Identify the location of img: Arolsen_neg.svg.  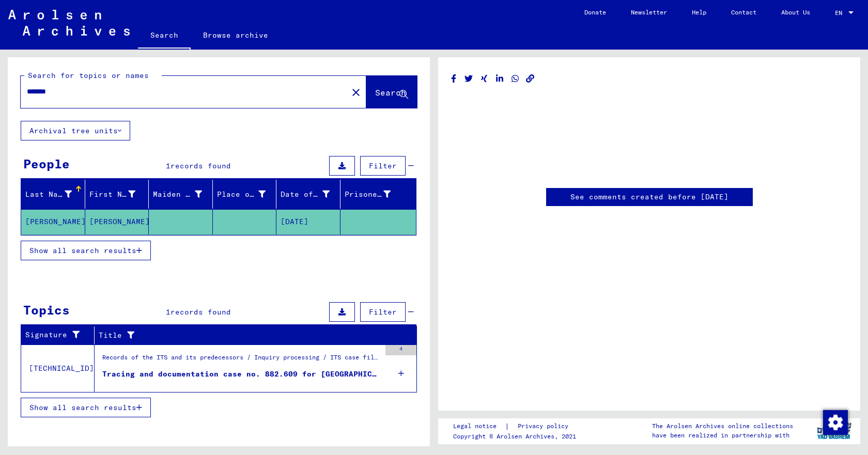
(69, 22).